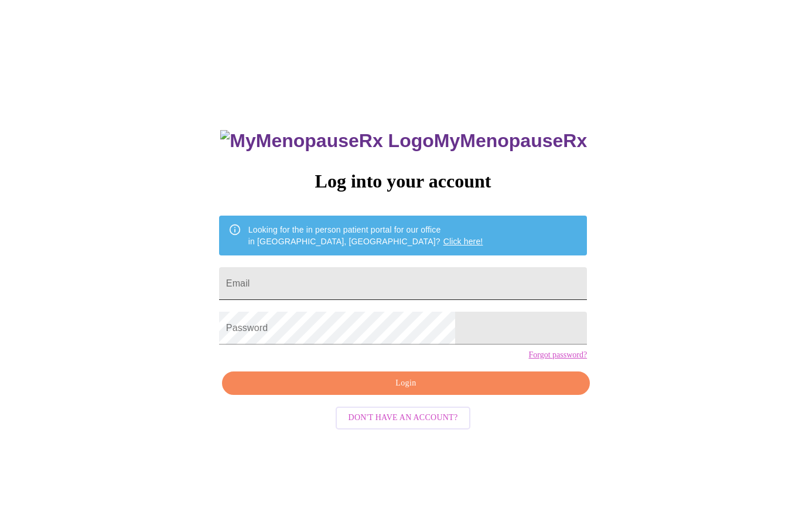 This screenshot has width=806, height=532. What do you see at coordinates (406, 383) in the screenshot?
I see `span: Login` at bounding box center [406, 383].